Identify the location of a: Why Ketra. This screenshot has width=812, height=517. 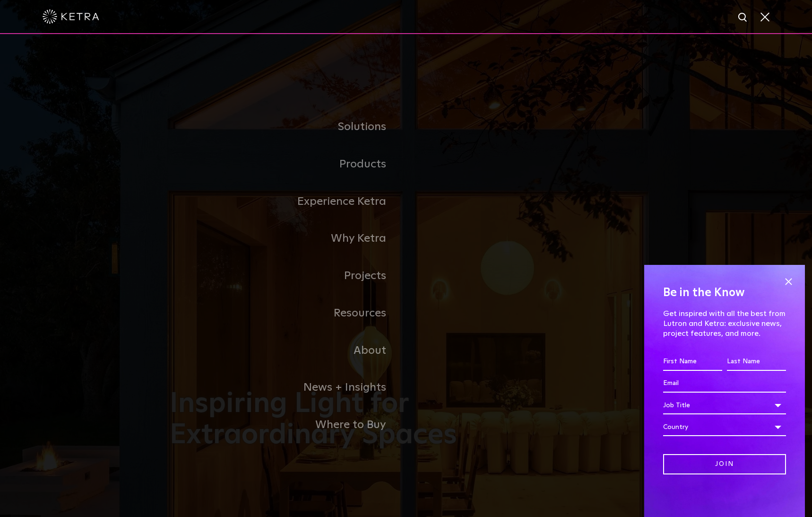
(288, 238).